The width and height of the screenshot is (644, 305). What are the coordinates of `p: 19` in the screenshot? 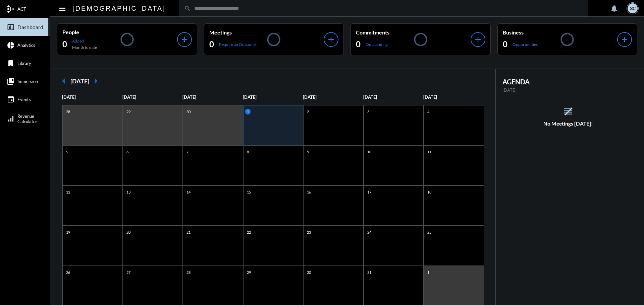 It's located at (68, 232).